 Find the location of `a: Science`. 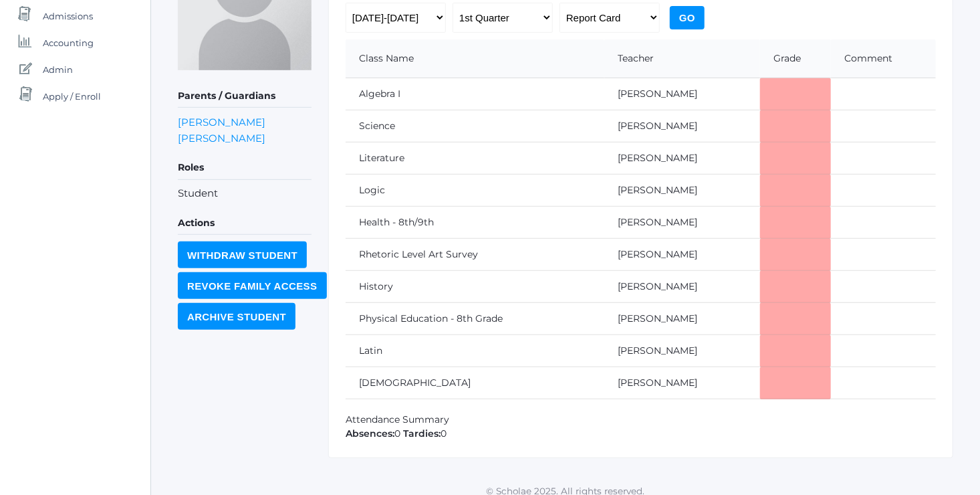

a: Science is located at coordinates (377, 125).